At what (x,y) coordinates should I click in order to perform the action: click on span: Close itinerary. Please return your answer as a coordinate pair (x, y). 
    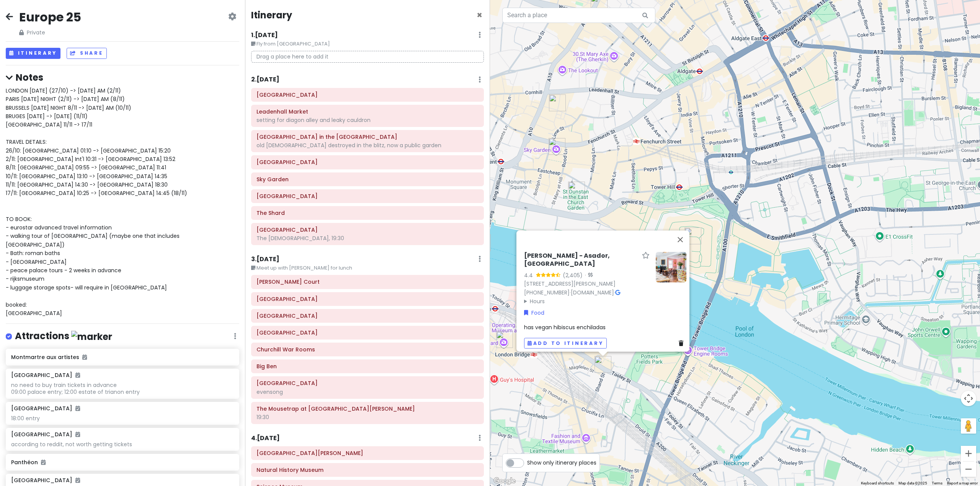
    Looking at the image, I should click on (479, 15).